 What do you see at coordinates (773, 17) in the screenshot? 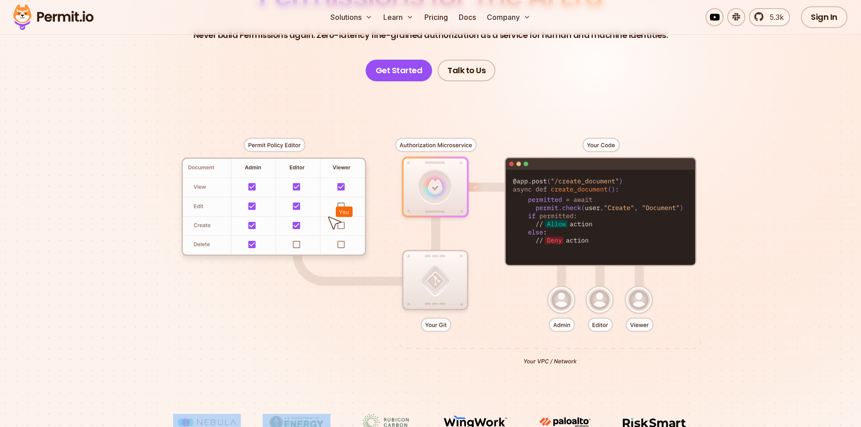
I see `span: 5.3k` at bounding box center [773, 17].